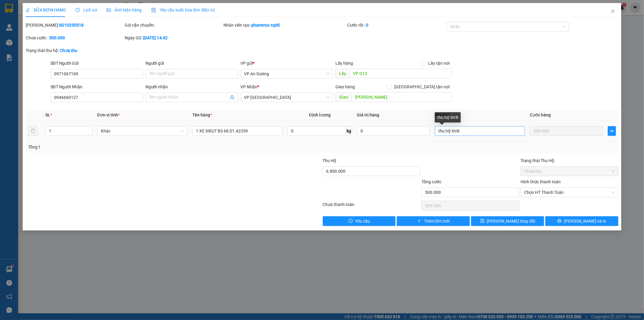 This screenshot has width=644, height=320. Describe the element at coordinates (320, 115) in the screenshot. I see `span: Định lượng` at that location.